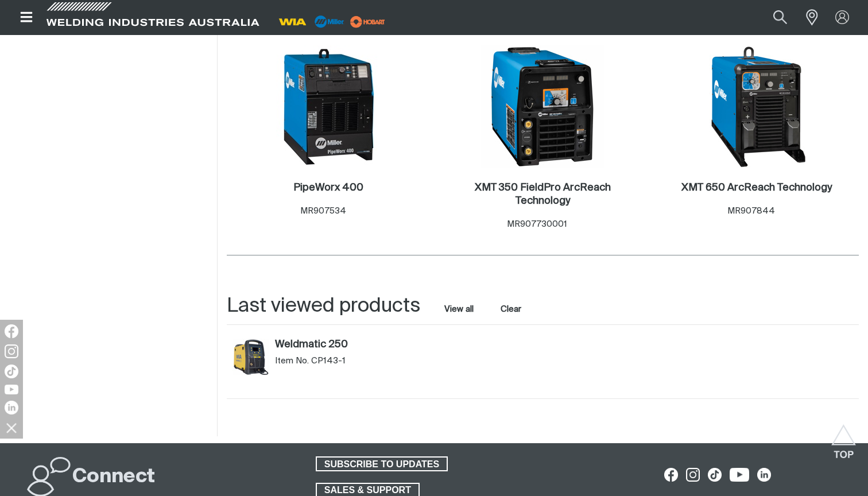  Describe the element at coordinates (756, 107) in the screenshot. I see `img: XMT 650 ArcReach Technology` at that location.